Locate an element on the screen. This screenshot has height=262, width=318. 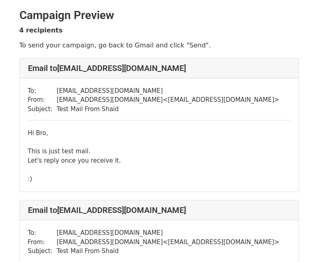
div: Let's reply once you receive it. is located at coordinates (159, 161).